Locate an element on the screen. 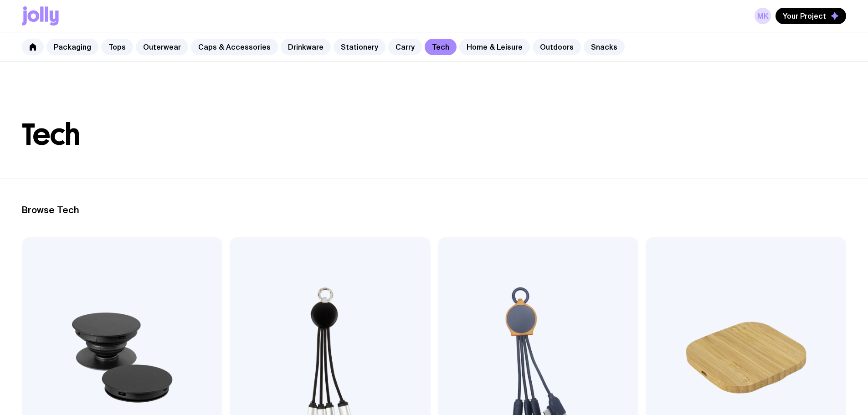 Image resolution: width=868 pixels, height=415 pixels. a: Tech is located at coordinates (441, 47).